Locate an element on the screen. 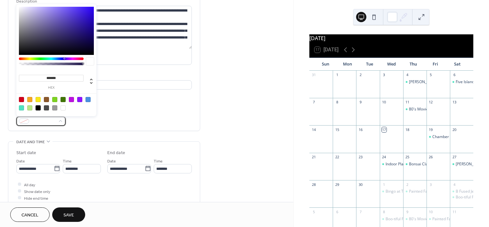  div: #7ED321 is located at coordinates (55, 99).